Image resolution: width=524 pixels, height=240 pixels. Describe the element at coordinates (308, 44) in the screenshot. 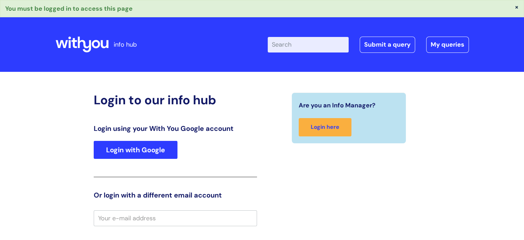

I see `input: Search` at that location.